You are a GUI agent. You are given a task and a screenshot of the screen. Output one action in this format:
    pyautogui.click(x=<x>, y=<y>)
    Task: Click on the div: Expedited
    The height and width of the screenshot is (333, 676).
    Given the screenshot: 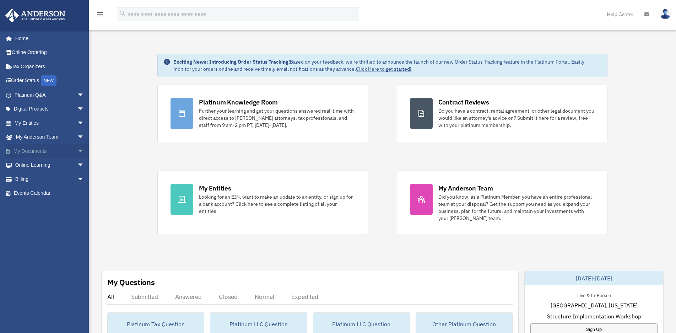 What is the action you would take?
    pyautogui.click(x=305, y=296)
    